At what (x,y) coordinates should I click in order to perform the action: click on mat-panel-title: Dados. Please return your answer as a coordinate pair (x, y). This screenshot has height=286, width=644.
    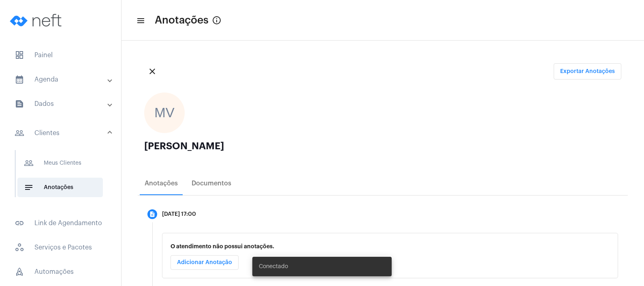
    Looking at the image, I should click on (61, 104).